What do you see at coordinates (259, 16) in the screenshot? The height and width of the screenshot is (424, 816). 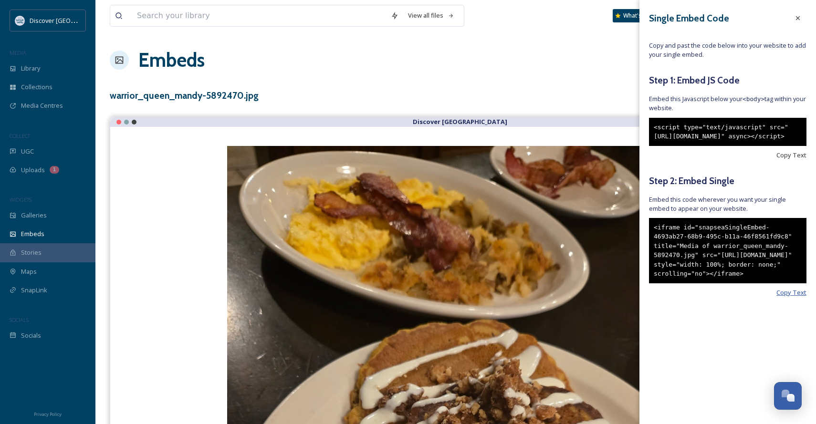 I see `input: Search your library` at bounding box center [259, 16].